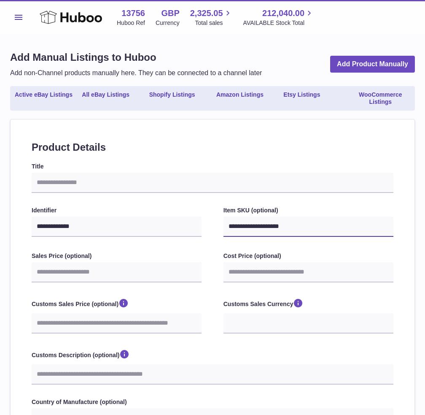 This screenshot has height=415, width=425. I want to click on div: Currency, so click(167, 23).